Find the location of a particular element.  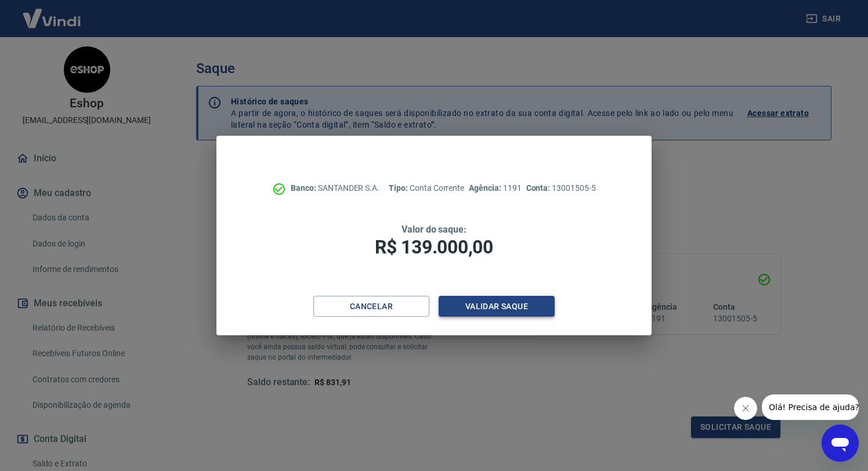

span: Banco: is located at coordinates (304, 188).